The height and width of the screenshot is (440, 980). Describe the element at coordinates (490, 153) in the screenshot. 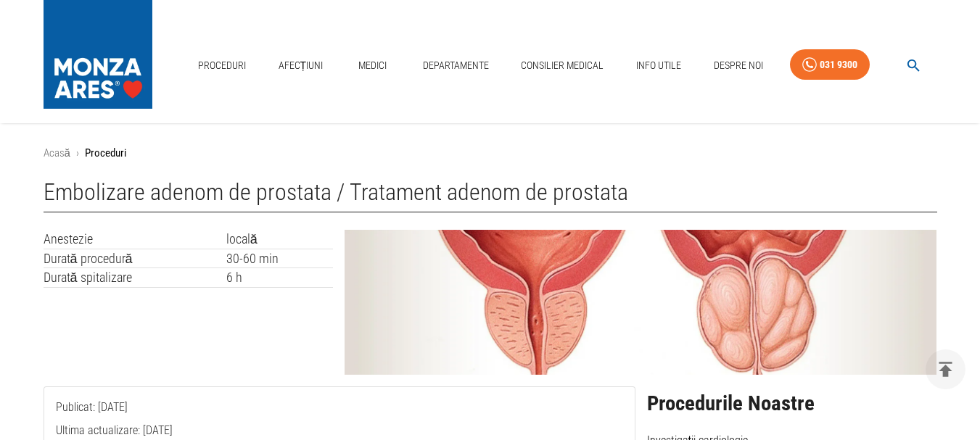

I see `nav: breadcrumb` at that location.